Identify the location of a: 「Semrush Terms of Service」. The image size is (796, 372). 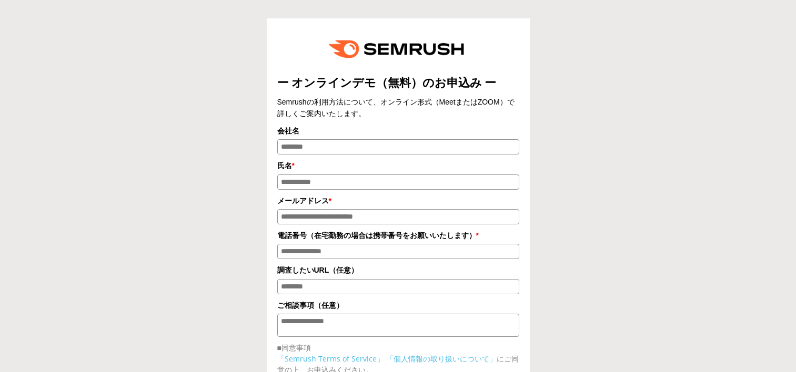
(330, 359).